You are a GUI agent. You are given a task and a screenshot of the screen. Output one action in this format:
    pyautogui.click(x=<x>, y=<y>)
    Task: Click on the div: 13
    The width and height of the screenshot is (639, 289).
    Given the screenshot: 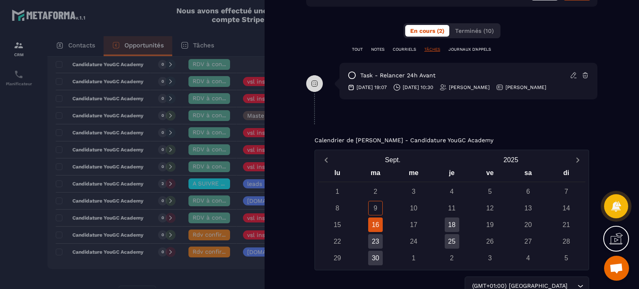 What is the action you would take?
    pyautogui.click(x=528, y=208)
    